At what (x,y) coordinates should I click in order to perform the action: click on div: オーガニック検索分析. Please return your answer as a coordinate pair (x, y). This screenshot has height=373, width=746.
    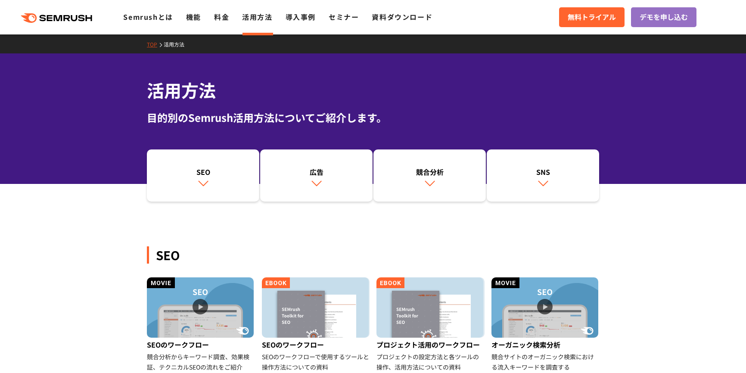
    Looking at the image, I should click on (545, 345).